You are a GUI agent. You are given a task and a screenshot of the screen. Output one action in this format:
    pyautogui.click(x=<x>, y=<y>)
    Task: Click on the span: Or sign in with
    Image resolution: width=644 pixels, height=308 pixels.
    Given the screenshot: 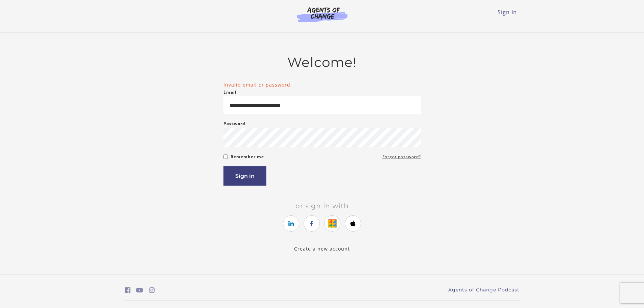 What is the action you would take?
    pyautogui.click(x=322, y=206)
    